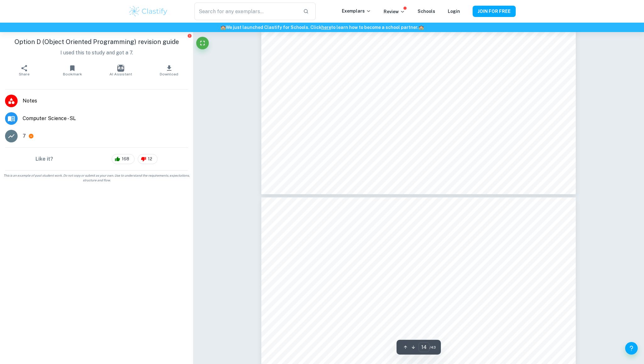  What do you see at coordinates (631, 348) in the screenshot?
I see `button: Help and Feedback` at bounding box center [631, 348].